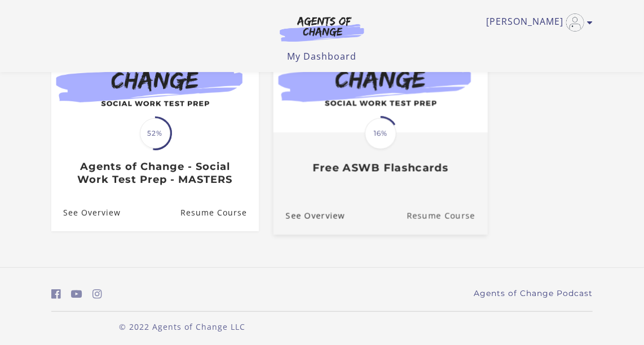 The image size is (644, 345). Describe the element at coordinates (97, 294) in the screenshot. I see `a: https://www.instagram.com/agentsofchangeprep/ (Open in a new window)` at that location.